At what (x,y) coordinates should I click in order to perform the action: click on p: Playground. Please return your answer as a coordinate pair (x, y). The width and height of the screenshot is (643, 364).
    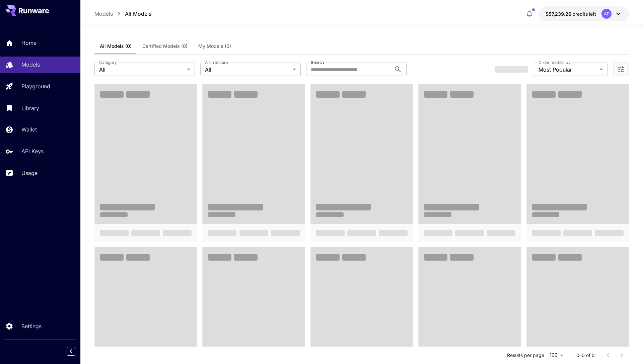
    Looking at the image, I should click on (36, 86).